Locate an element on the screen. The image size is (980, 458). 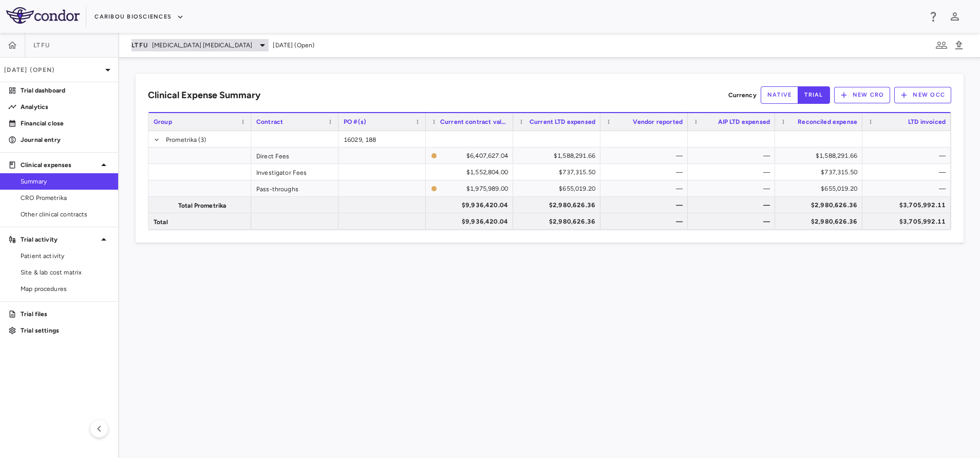
div: Pass-throughs is located at coordinates (295, 188).